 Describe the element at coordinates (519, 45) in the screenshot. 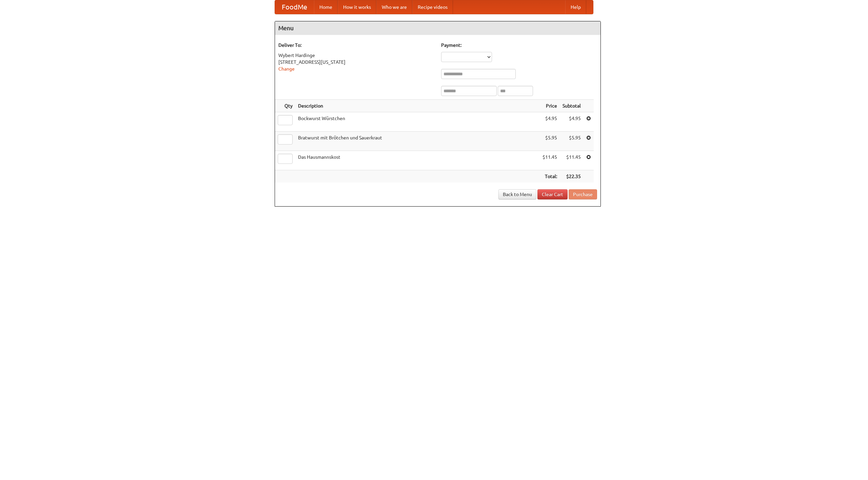

I see `h5: Payment:` at that location.